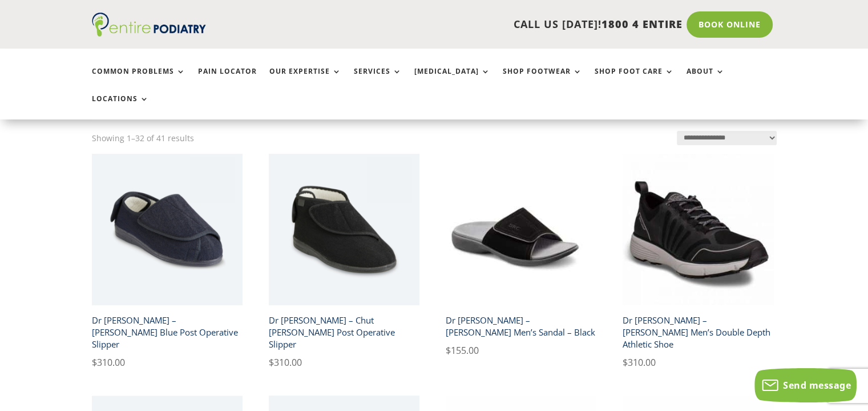 Image resolution: width=868 pixels, height=411 pixels. What do you see at coordinates (149, 33) in the screenshot?
I see `a: Entire Podiatry` at bounding box center [149, 33].